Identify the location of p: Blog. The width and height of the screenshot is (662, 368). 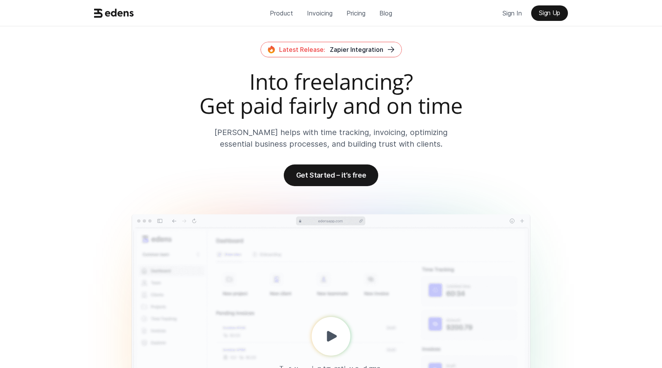
(386, 13).